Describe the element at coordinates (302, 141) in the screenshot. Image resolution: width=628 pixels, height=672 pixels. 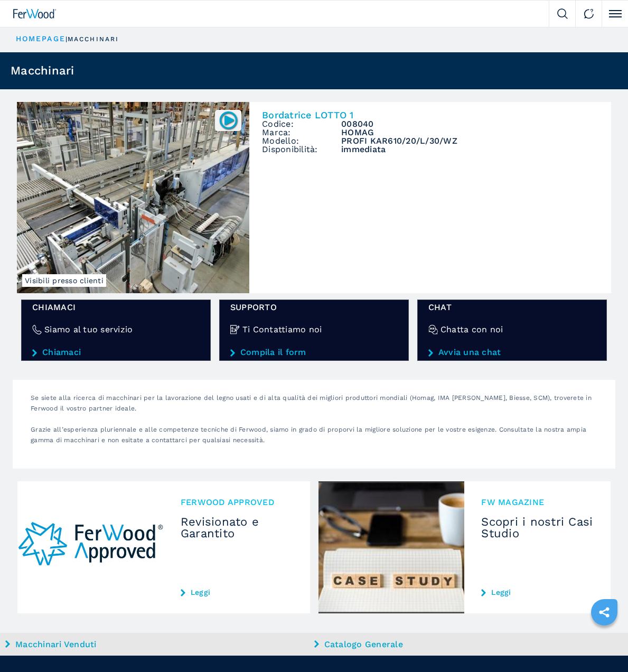
I see `span: Modello:` at that location.